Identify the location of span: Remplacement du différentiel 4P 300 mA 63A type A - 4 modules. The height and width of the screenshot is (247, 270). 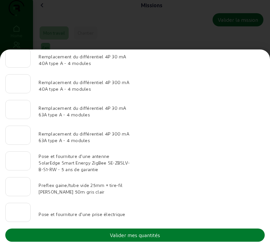
(84, 137).